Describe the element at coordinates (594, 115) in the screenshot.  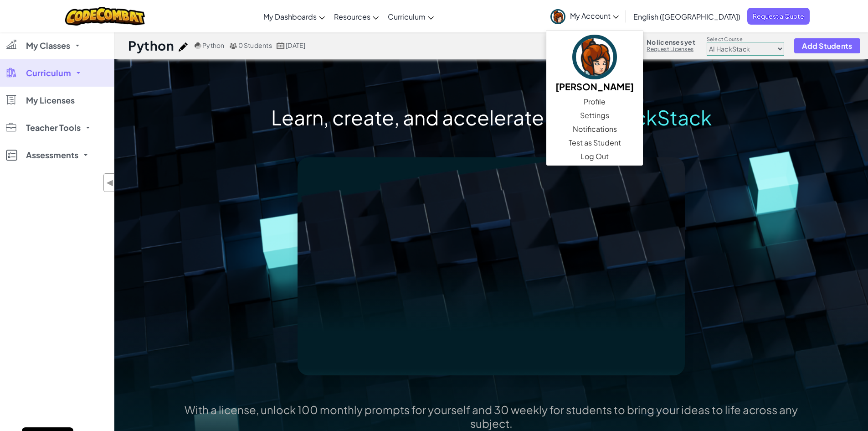
I see `a: Settings` at that location.